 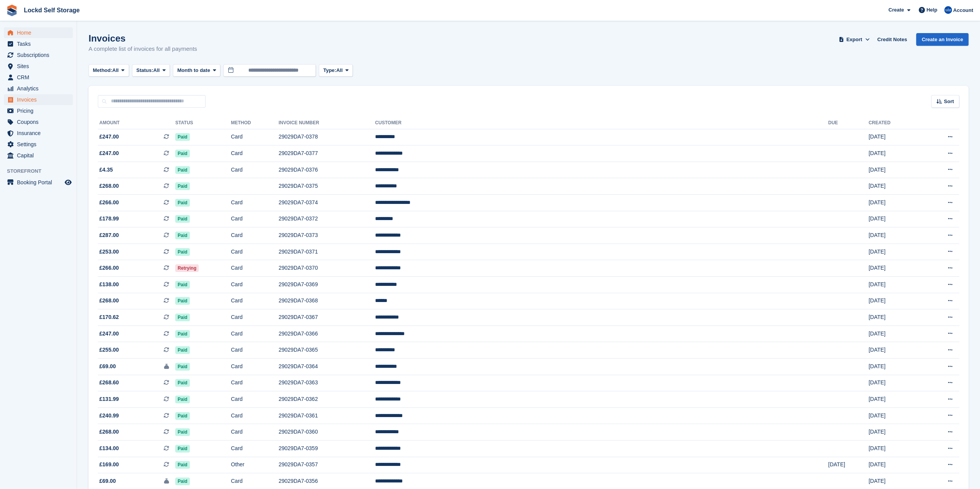 What do you see at coordinates (326, 186) in the screenshot?
I see `td: 29029DA7-0375` at bounding box center [326, 186].